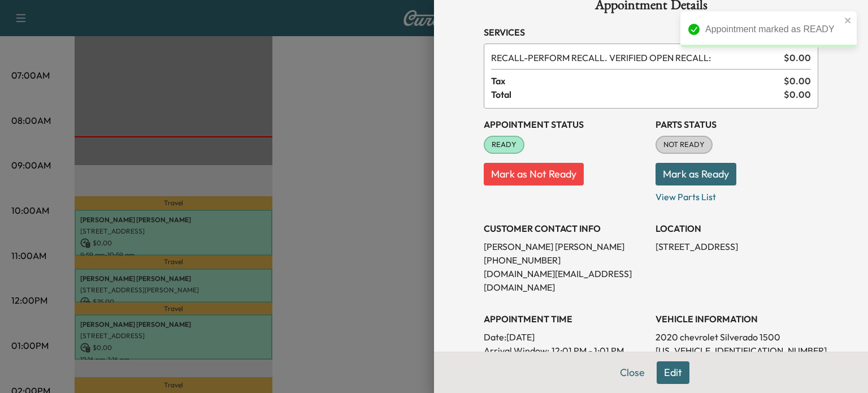 This screenshot has width=868, height=393. Describe the element at coordinates (637, 81) in the screenshot. I see `span: Tax` at that location.